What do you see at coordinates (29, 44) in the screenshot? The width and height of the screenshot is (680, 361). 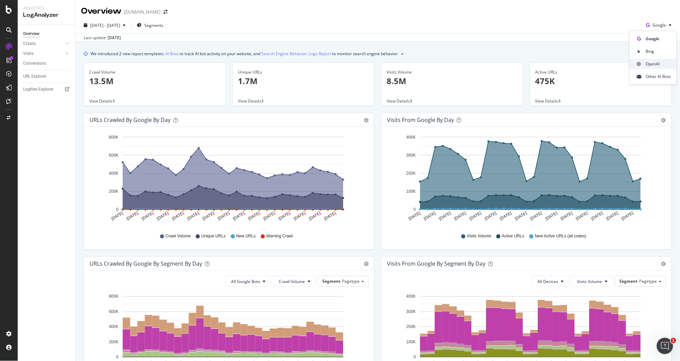 I see `div: Crawls` at bounding box center [29, 44].